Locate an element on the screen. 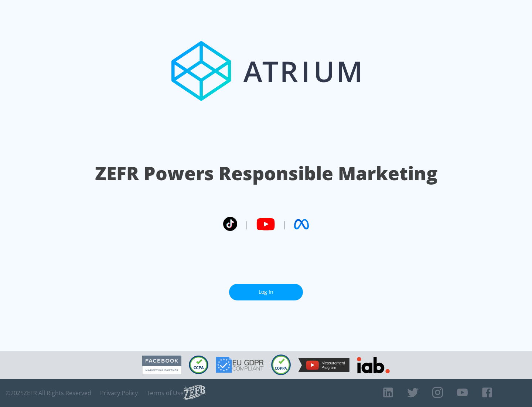 The height and width of the screenshot is (407, 532). span: © 2025 ZEFR All Rights Reserved is located at coordinates (48, 392).